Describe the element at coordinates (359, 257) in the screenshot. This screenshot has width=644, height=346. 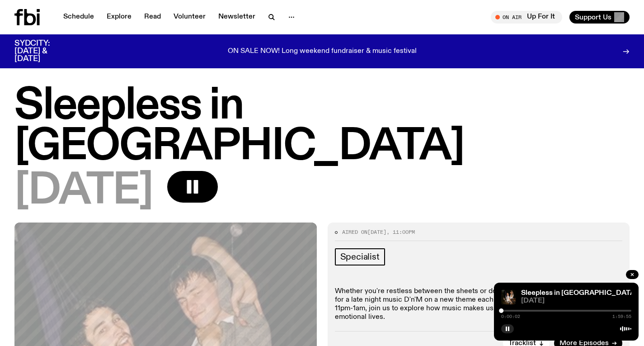
I see `a: Specialist` at that location.